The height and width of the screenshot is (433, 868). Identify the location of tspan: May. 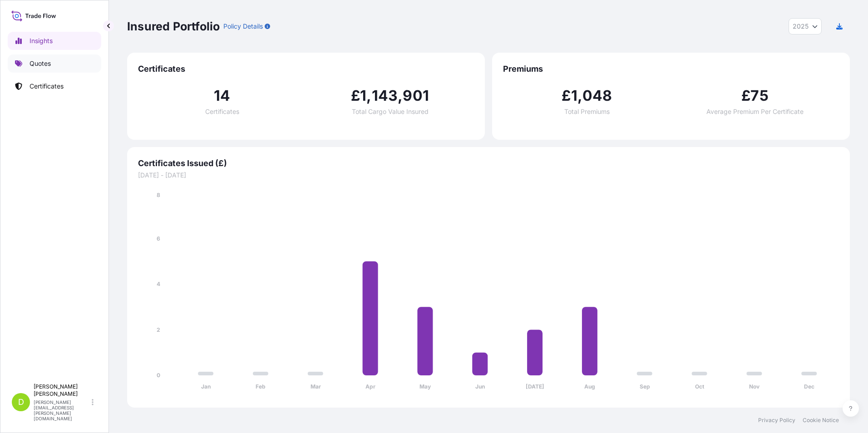
(426, 387).